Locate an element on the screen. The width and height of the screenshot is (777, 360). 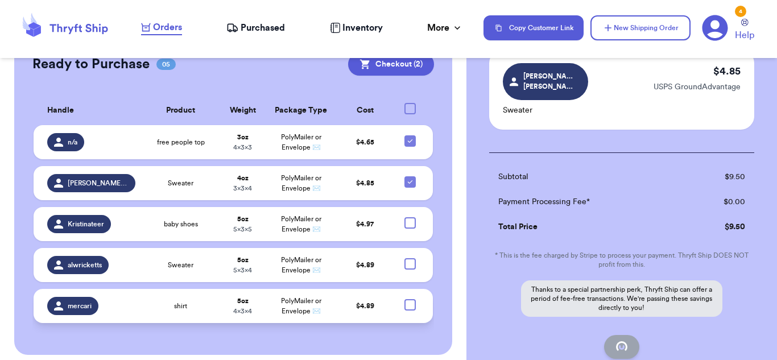
td: Payment Processing Fee* is located at coordinates (586, 202).